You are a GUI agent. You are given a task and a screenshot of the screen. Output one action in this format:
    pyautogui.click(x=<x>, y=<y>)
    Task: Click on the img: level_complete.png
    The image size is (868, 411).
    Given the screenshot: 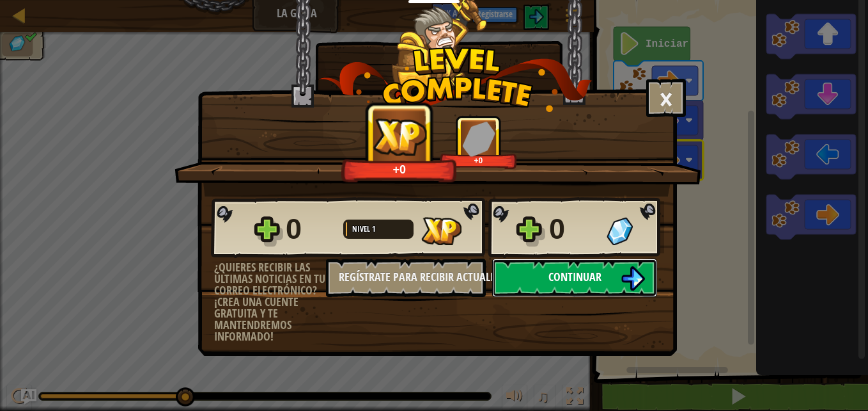 What is the action you would take?
    pyautogui.click(x=455, y=79)
    